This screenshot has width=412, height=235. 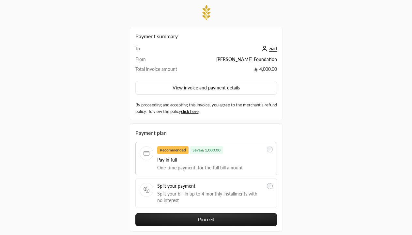 What do you see at coordinates (206, 36) in the screenshot?
I see `h2: Payment summary` at bounding box center [206, 36].